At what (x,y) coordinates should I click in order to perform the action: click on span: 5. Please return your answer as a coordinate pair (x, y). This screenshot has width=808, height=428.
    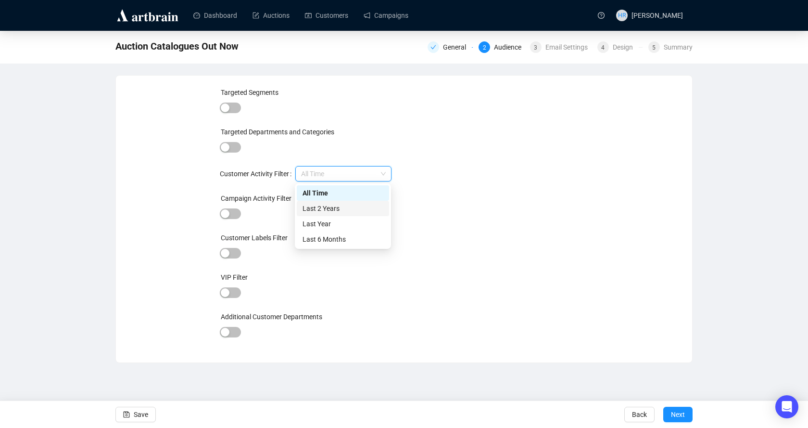
    Looking at the image, I should click on (654, 48).